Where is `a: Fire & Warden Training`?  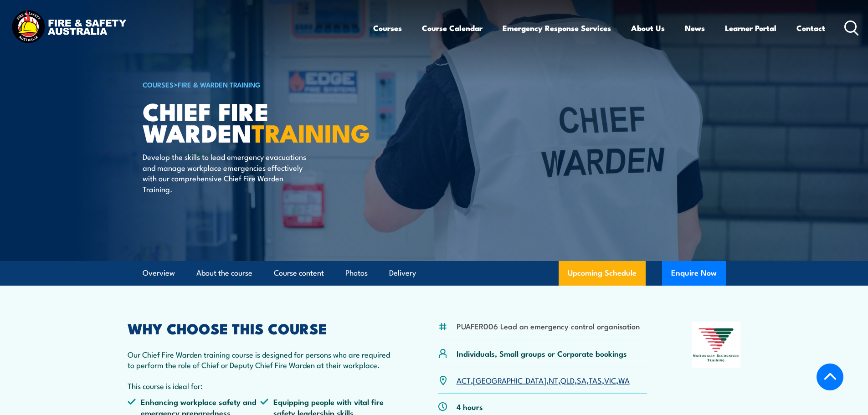 a: Fire & Warden Training is located at coordinates (219, 84).